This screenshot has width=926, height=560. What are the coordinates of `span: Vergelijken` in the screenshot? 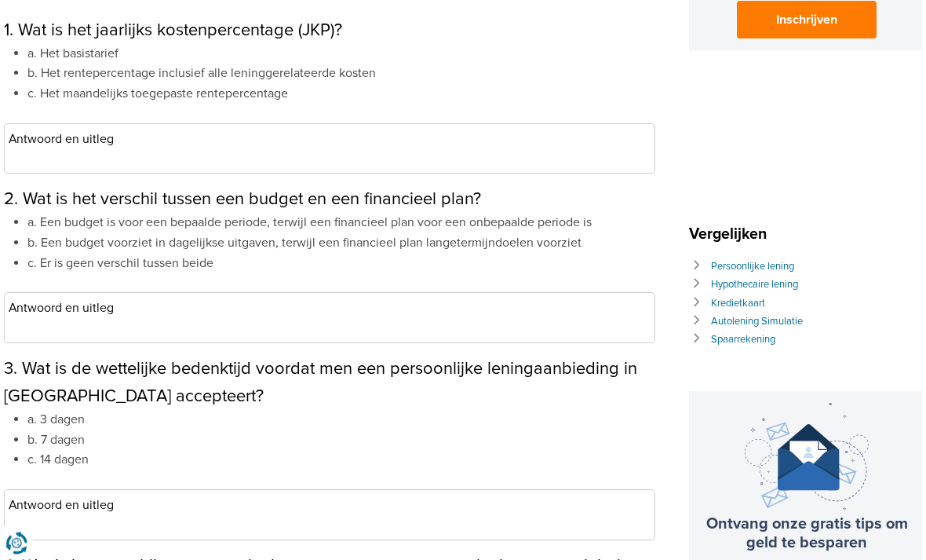 It's located at (732, 235).